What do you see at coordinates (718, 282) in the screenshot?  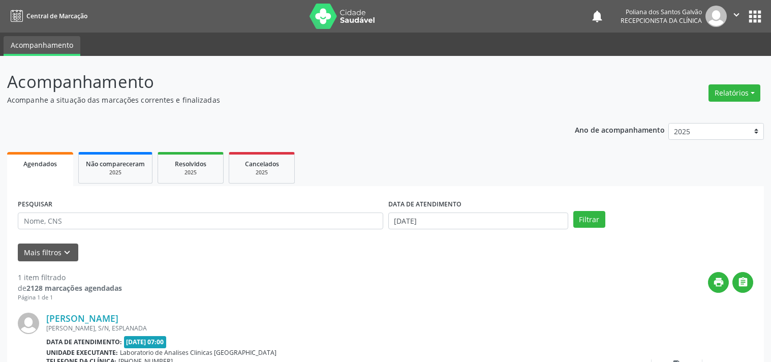 I see `button: print` at bounding box center [718, 282].